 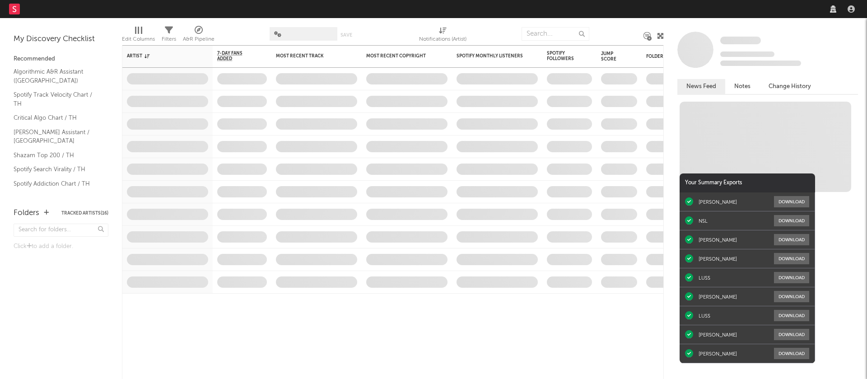 What do you see at coordinates (310, 56) in the screenshot?
I see `div: Most Recent Track` at bounding box center [310, 56].